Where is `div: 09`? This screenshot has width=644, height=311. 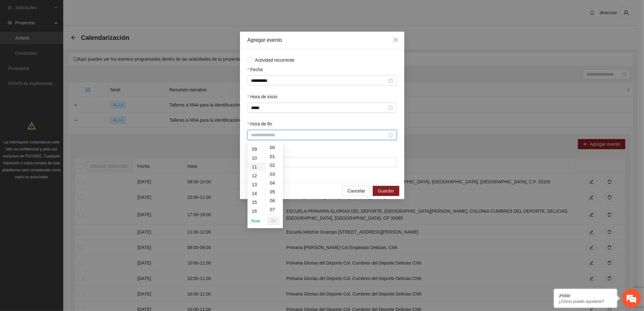
div: 09 is located at coordinates (257, 149).